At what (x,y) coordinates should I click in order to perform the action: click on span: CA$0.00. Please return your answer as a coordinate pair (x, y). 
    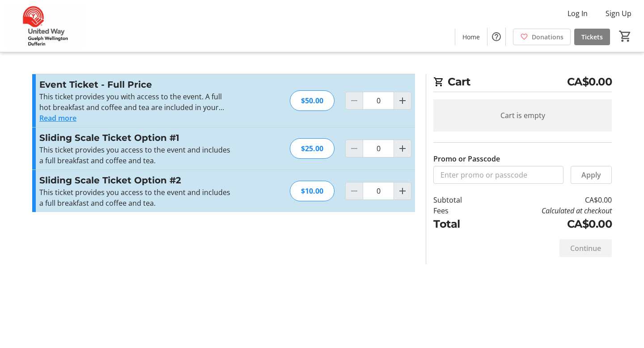
    Looking at the image, I should click on (590, 82).